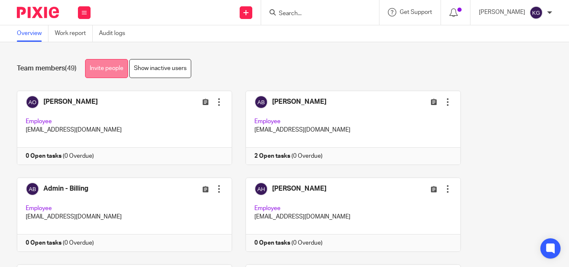  What do you see at coordinates (316, 14) in the screenshot?
I see `input: Search` at bounding box center [316, 14].